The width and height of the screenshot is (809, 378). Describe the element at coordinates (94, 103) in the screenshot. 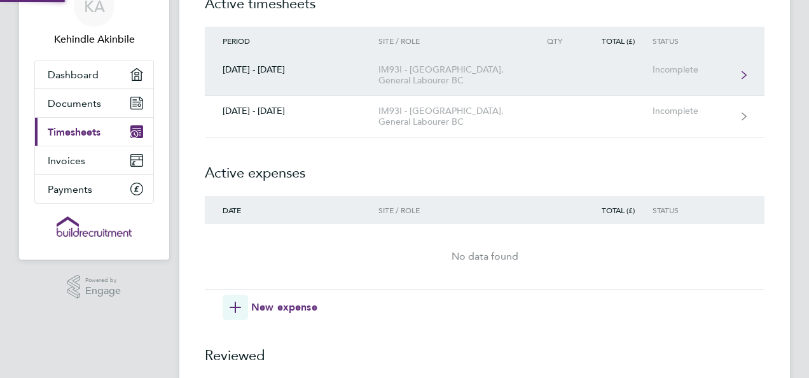

I see `a: Documents` at that location.